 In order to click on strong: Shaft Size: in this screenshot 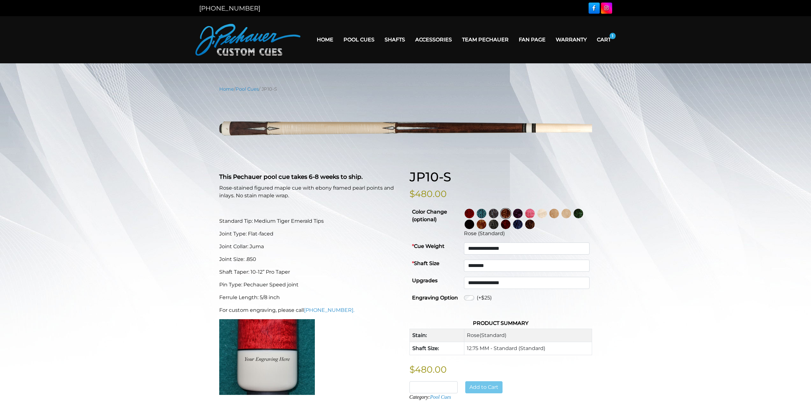, I will do `click(426, 348)`.